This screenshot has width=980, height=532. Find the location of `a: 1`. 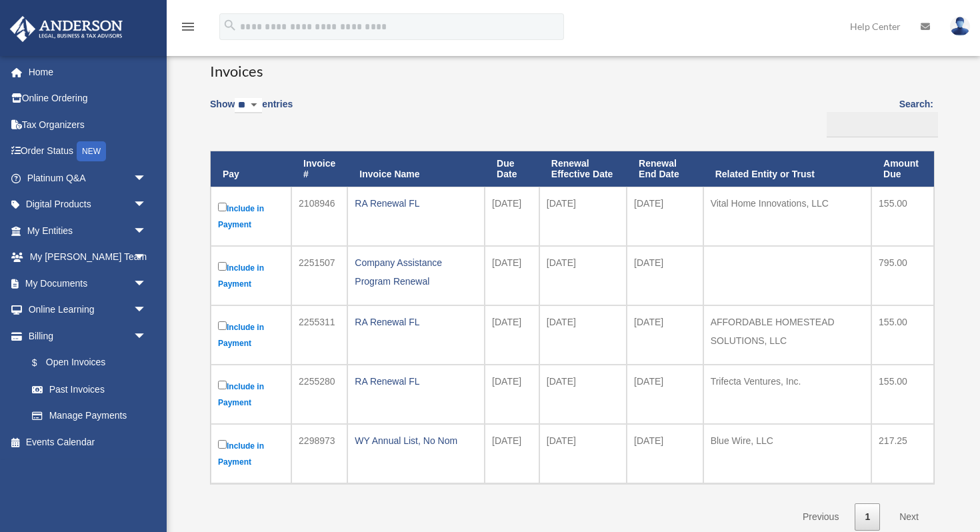

a: 1 is located at coordinates (867, 517).